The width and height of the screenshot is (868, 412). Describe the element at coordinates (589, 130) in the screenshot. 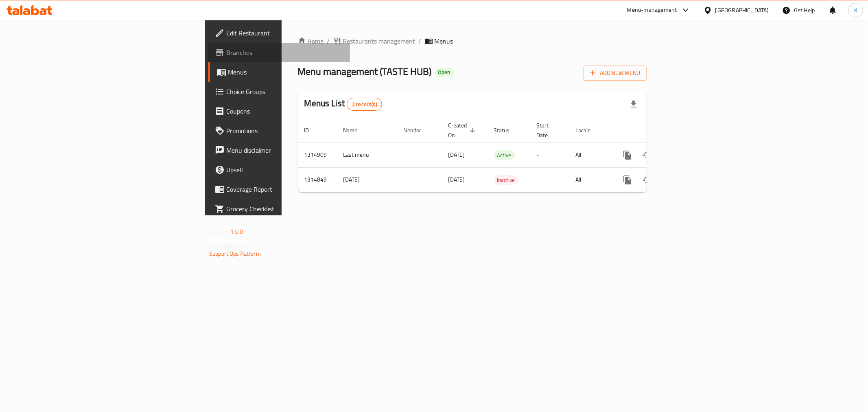

I see `span: Locale` at that location.